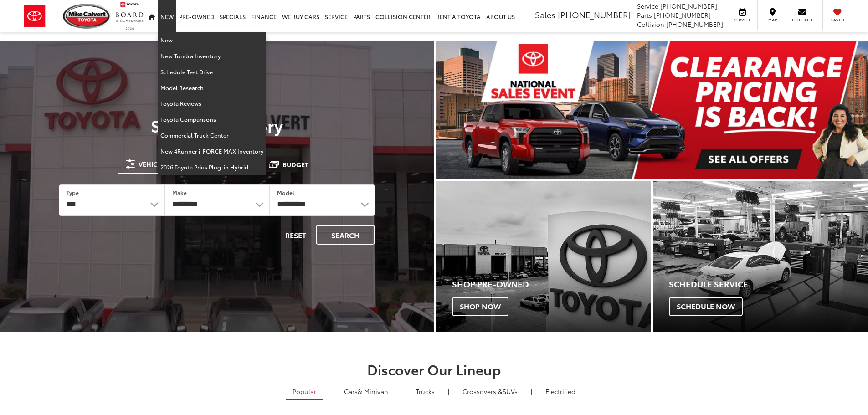 This screenshot has width=868, height=415. Describe the element at coordinates (345, 235) in the screenshot. I see `button: Search` at that location.